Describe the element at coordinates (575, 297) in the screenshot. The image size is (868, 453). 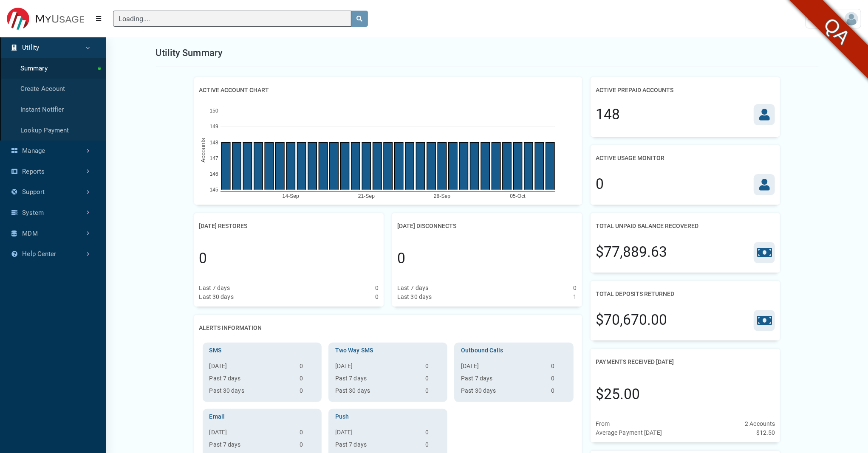
I see `div: 1` at that location.